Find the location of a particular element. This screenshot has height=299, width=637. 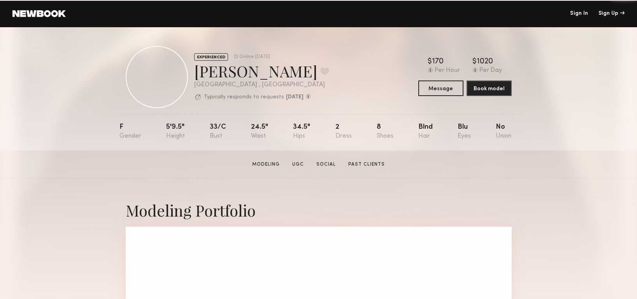

a: Social is located at coordinates (326, 165).